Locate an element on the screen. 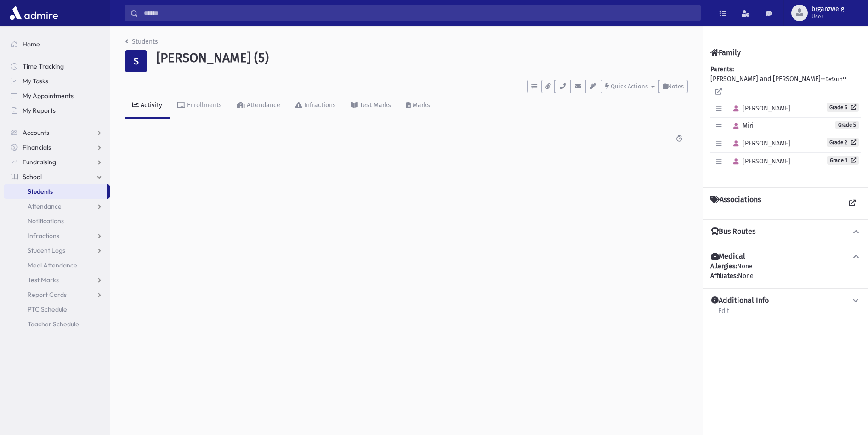  h4: Medical is located at coordinates (729, 256).